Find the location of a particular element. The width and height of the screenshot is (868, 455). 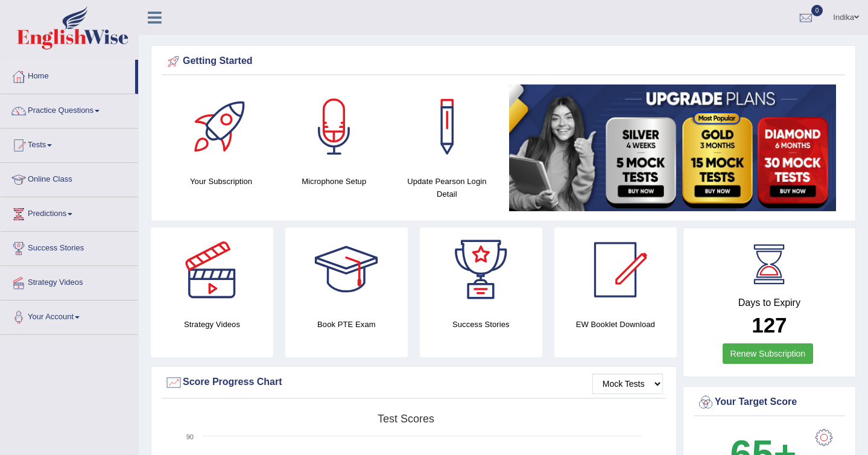

a: Strategy Videos is located at coordinates (70, 281).